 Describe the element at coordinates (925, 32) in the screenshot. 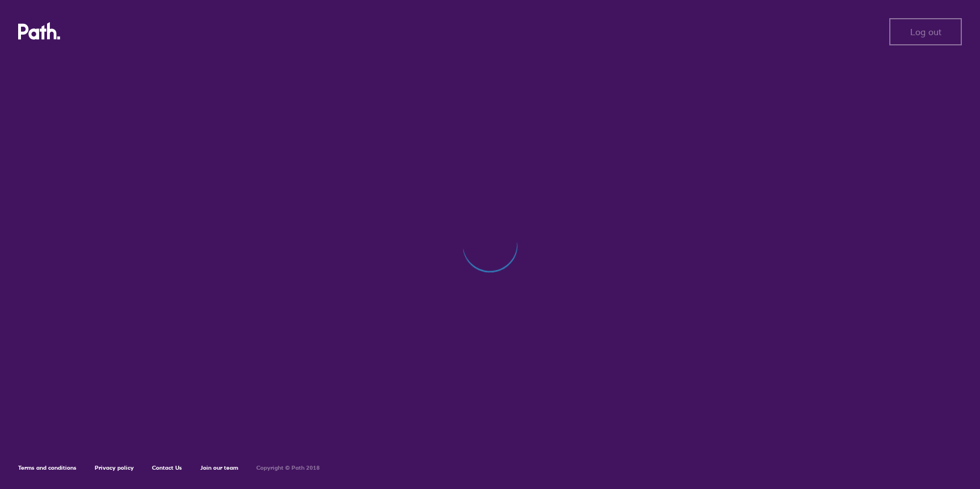

I see `span: Log out` at that location.